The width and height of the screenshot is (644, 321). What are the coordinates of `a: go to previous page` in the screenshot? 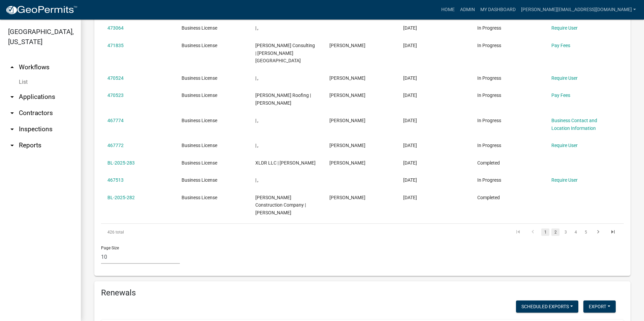 It's located at (533, 232).